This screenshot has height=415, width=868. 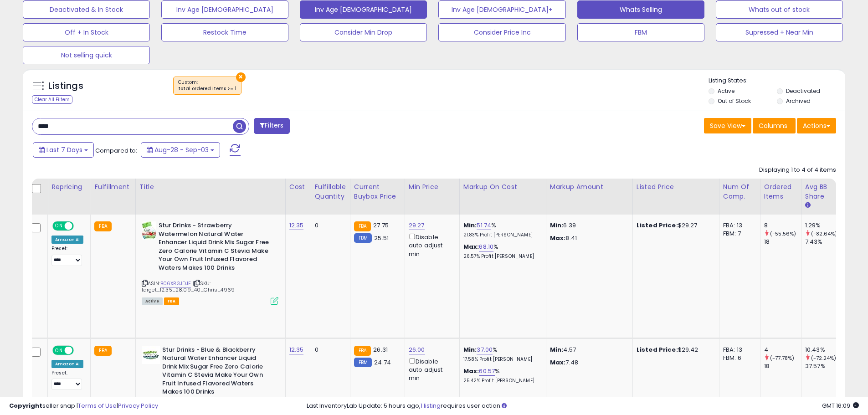 I want to click on strong: Copyright, so click(x=26, y=406).